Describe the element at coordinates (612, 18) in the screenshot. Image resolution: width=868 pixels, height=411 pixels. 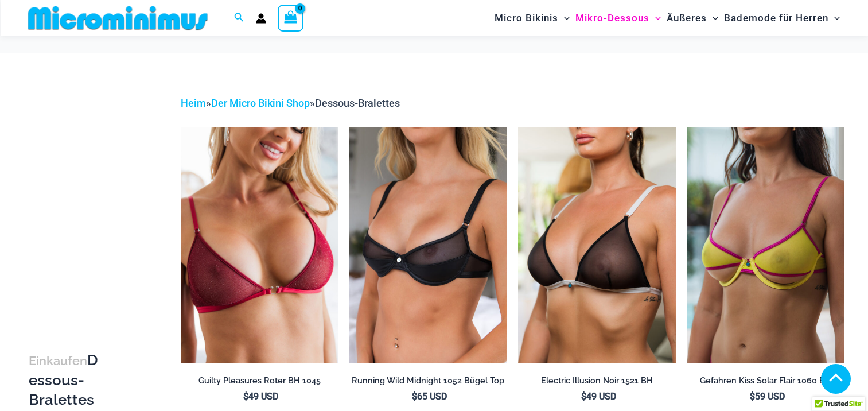
I see `font: Mikro-Dessous` at that location.